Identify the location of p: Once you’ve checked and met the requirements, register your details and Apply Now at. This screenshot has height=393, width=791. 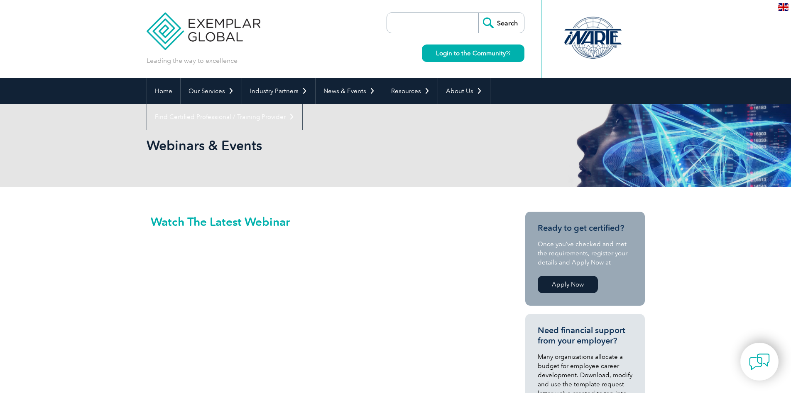
(585, 253).